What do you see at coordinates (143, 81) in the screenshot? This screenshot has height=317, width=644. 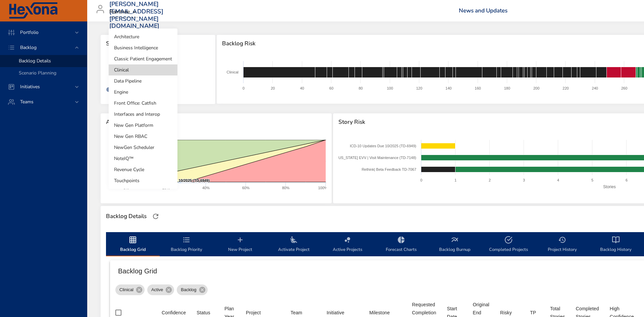 I see `li: Data Pipeline` at bounding box center [143, 81].